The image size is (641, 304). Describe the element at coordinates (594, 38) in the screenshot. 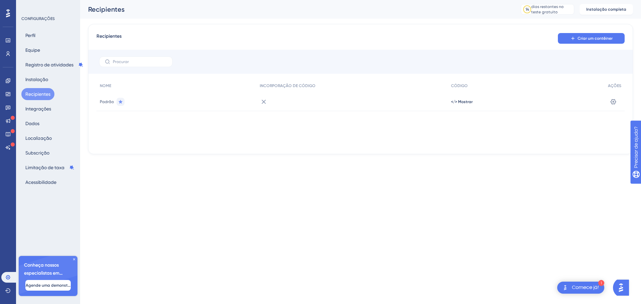

I see `font: Criar um contêiner` at that location.